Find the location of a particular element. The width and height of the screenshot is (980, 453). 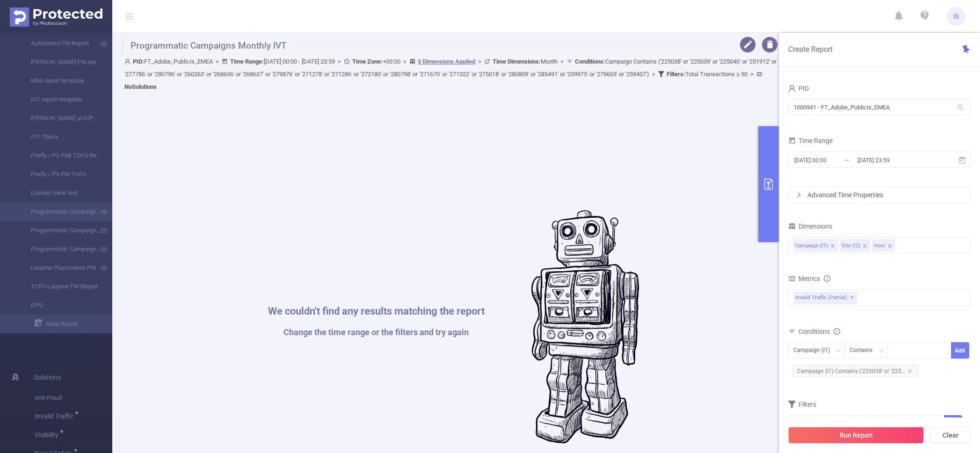

span: Solutions is located at coordinates (47, 377).